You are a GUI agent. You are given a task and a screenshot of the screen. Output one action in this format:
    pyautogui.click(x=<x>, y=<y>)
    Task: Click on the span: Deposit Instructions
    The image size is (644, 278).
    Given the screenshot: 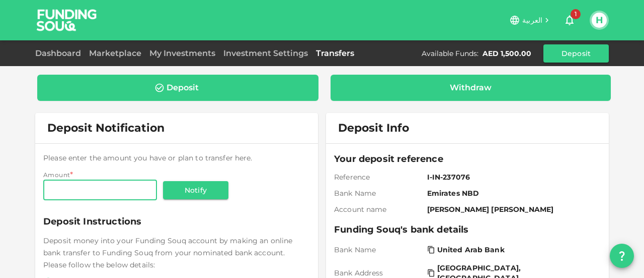 What is the action you would take?
    pyautogui.click(x=177, y=221)
    